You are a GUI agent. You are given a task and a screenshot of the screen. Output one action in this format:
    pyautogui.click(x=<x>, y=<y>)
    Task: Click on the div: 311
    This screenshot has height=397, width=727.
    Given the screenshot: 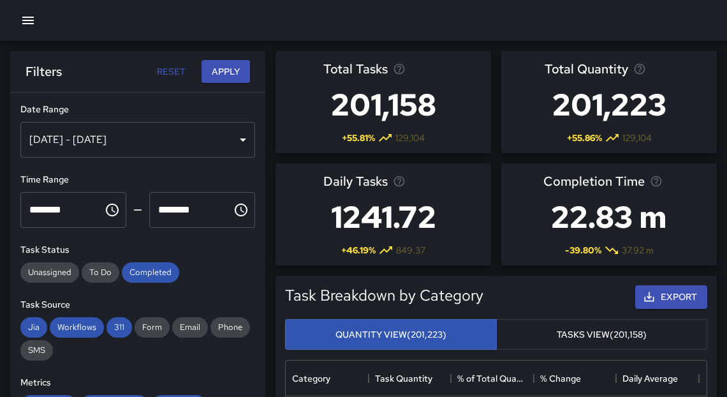 What is the action you would take?
    pyautogui.click(x=119, y=327)
    